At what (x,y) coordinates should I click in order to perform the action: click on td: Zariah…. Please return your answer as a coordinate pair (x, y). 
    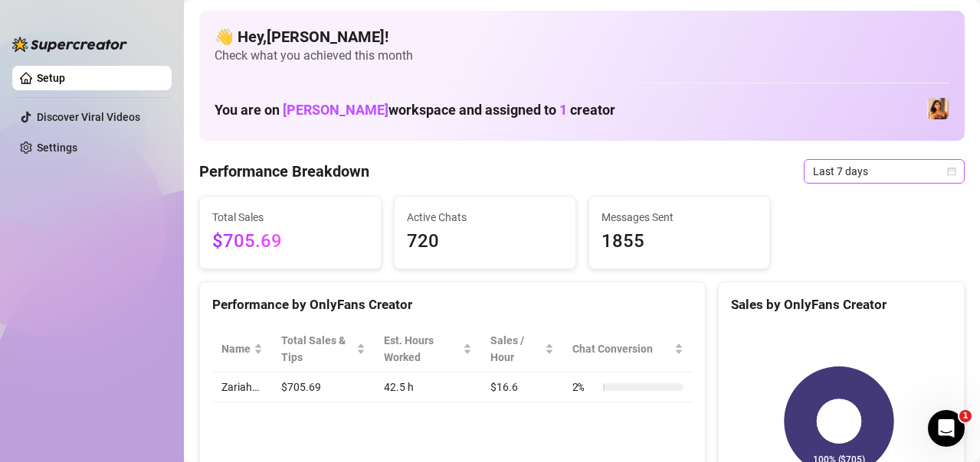
    Looking at the image, I should click on (242, 388).